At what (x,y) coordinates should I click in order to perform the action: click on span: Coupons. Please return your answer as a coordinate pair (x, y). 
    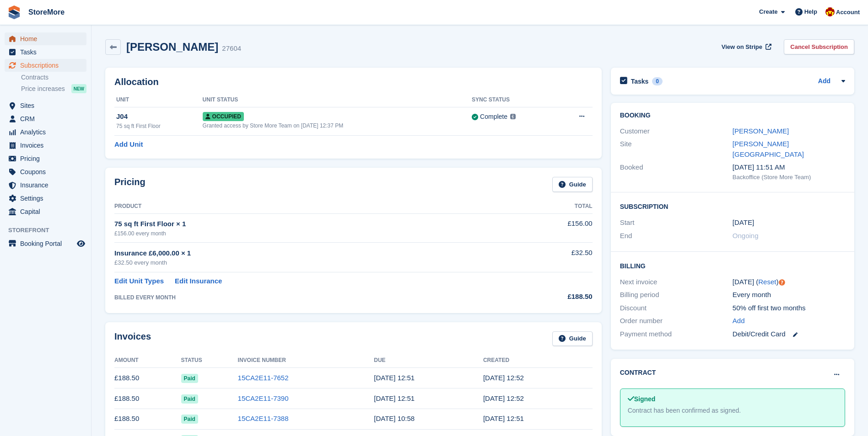
    Looking at the image, I should click on (48, 172).